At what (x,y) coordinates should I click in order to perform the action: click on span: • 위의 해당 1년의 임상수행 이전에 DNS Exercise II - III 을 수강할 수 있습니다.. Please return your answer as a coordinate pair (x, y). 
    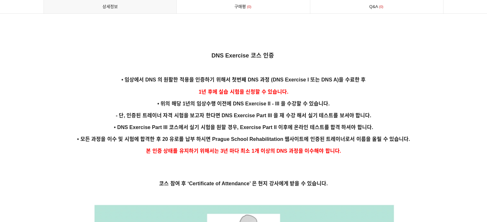
    Looking at the image, I should click on (243, 104).